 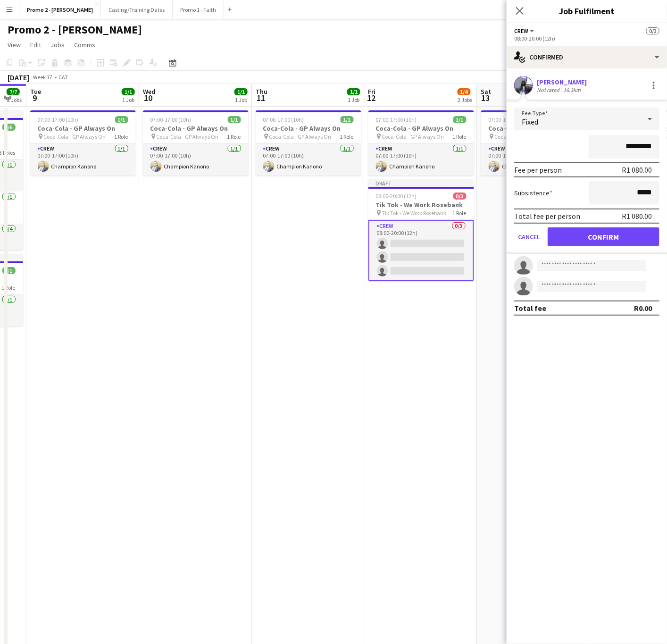 What do you see at coordinates (587, 11) in the screenshot?
I see `h3: Job Fulfilment` at bounding box center [587, 11].